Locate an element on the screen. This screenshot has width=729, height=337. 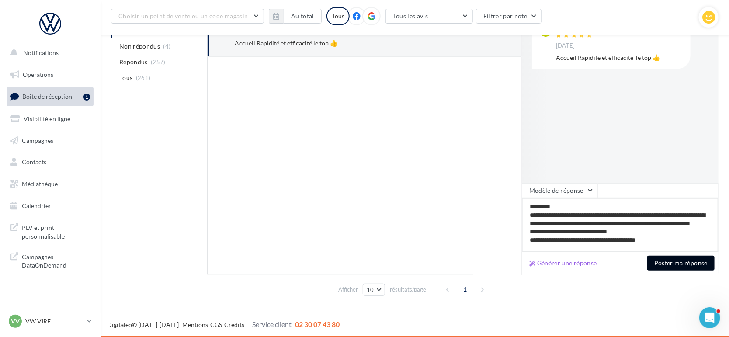
span: (261) is located at coordinates (143, 78).